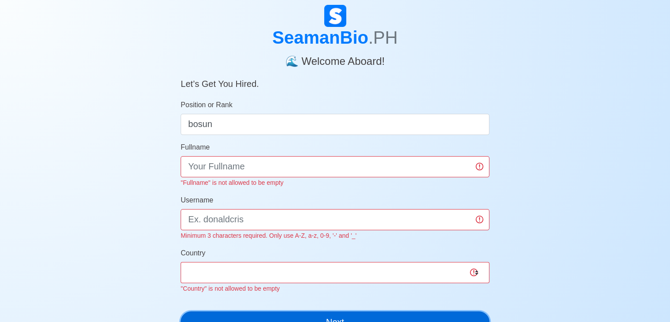  Describe the element at coordinates (335, 124) in the screenshot. I see `input: ex. 2nd Officer w/Master License` at that location.